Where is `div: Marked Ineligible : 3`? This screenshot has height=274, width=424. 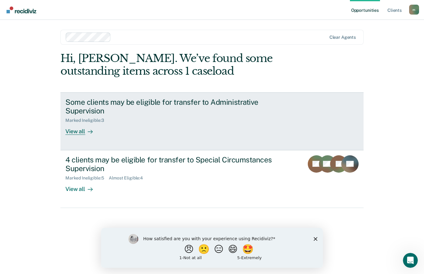 div: Marked Ineligible : 3 is located at coordinates (87, 120).